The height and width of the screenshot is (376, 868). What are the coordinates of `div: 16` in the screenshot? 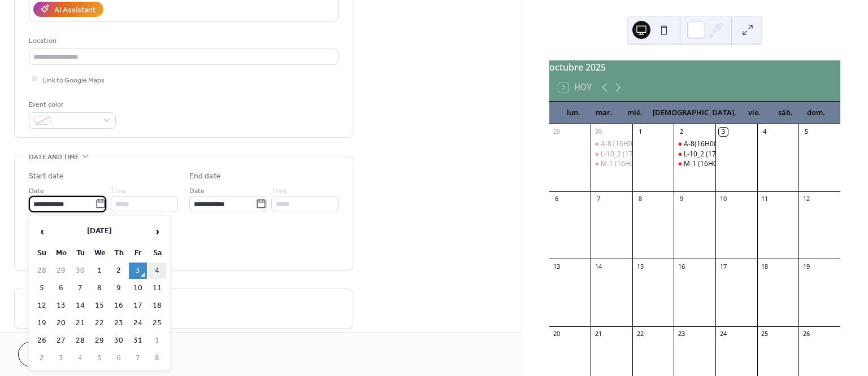 It's located at (681, 266).